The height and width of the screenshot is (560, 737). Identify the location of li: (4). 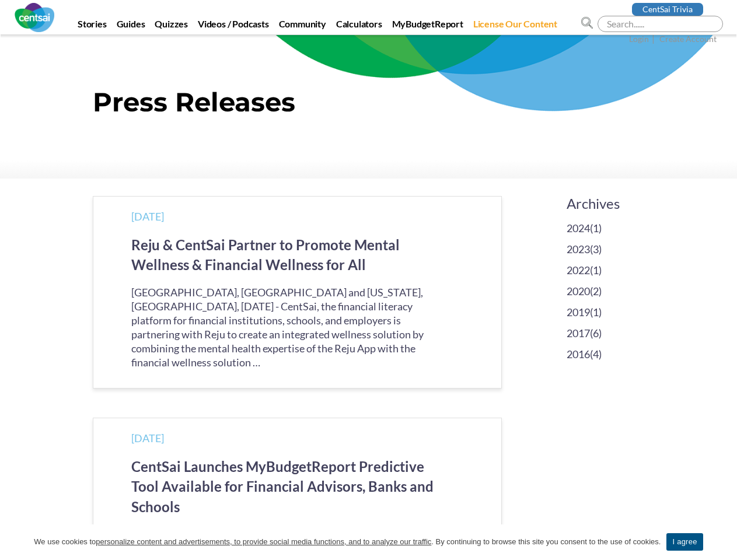
(605, 354).